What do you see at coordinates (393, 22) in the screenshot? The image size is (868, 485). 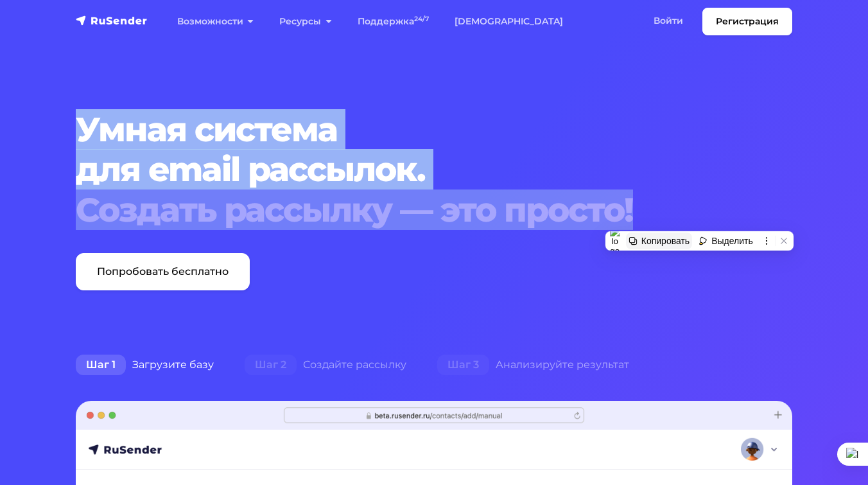 I see `a: Поддержка24/7` at bounding box center [393, 22].